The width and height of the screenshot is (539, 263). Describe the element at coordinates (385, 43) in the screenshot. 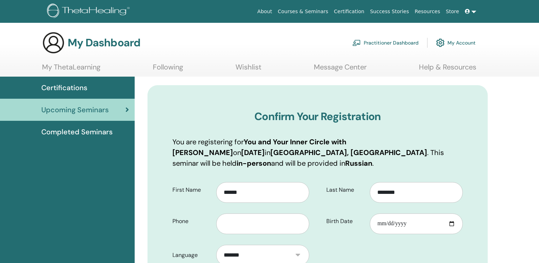

I see `a: Practitioner Dashboard` at that location.